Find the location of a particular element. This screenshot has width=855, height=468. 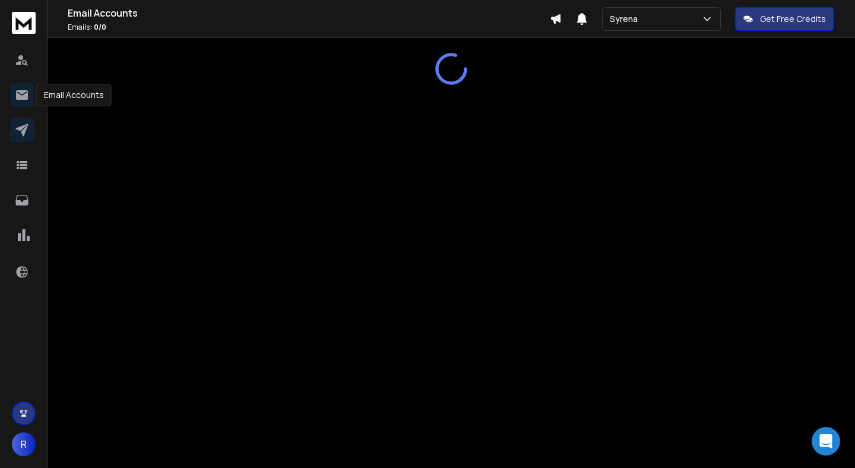

p: Get Free Credits is located at coordinates (793, 19).